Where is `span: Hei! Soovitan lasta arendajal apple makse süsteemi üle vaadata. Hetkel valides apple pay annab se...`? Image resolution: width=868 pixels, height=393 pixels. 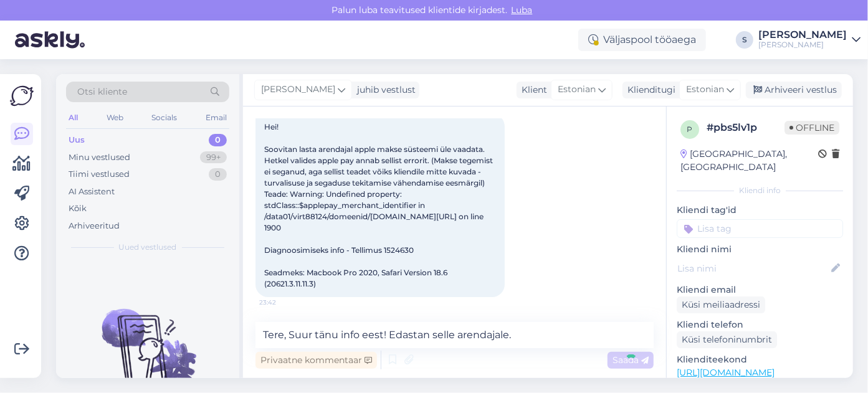
span: Hei! Soovitan lasta arendajal apple makse süsteemi üle vaadata. Hetkel valides apple pay annab se... is located at coordinates (379, 205).